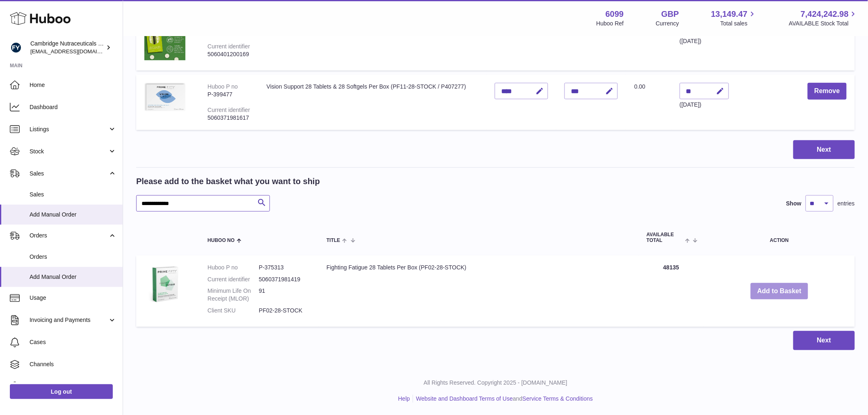  Describe the element at coordinates (69, 151) in the screenshot. I see `span: Stock` at that location.